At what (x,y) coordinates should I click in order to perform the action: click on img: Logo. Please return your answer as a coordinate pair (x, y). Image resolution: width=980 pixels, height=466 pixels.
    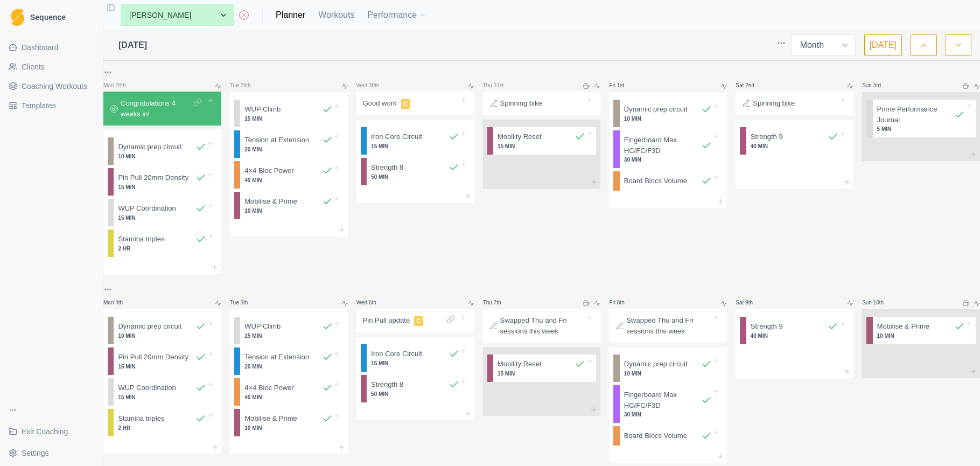
    Looking at the image, I should click on (18, 18).